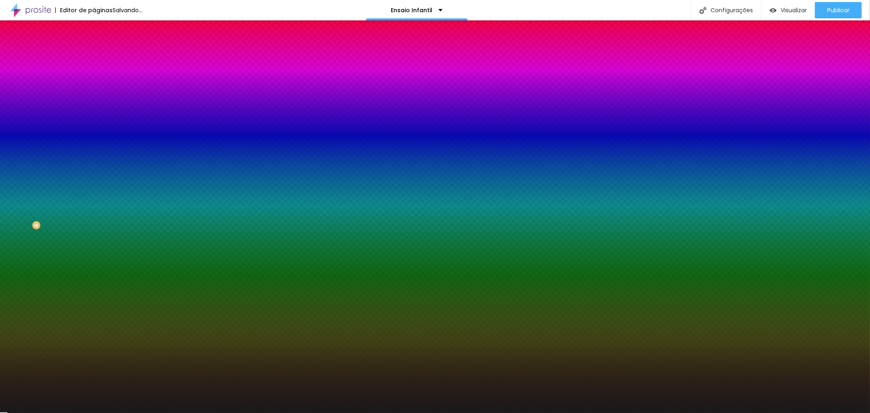 The width and height of the screenshot is (870, 413). I want to click on span: Publicar, so click(838, 10).